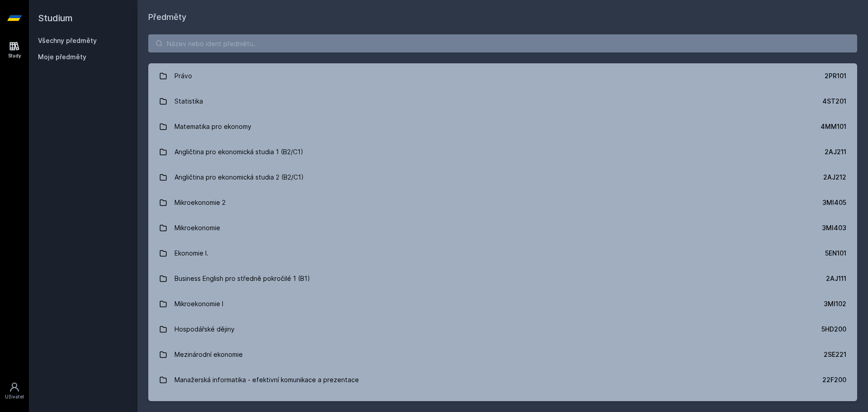  I want to click on div: Business English pro středně pokročilé 1 (B1), so click(242, 278).